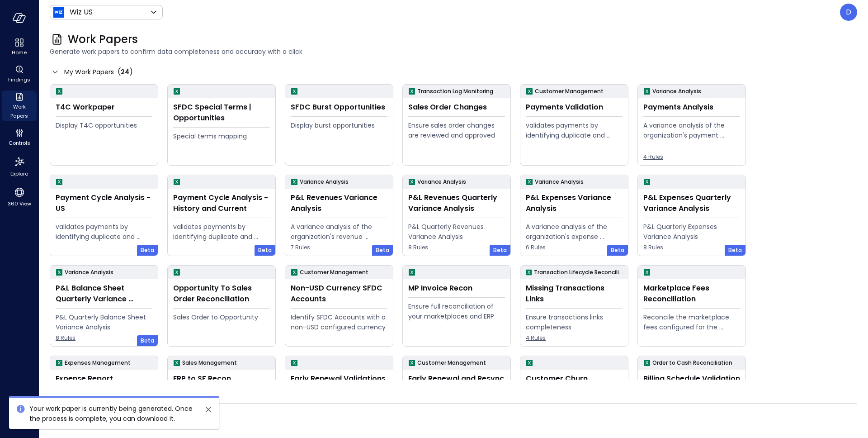 The image size is (868, 438). Describe the element at coordinates (579, 273) in the screenshot. I see `p: Transaction Lifecycle Reconciliation` at that location.